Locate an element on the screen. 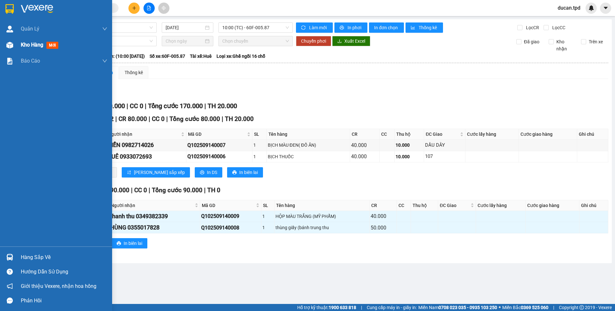 The width and height of the screenshot is (615, 311). span: Chọn chuyến is located at coordinates (256, 41).